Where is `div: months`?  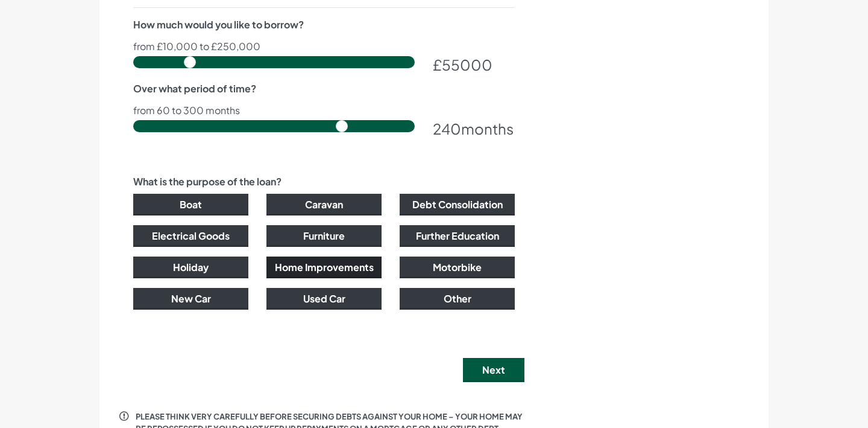 div: months is located at coordinates (474, 128).